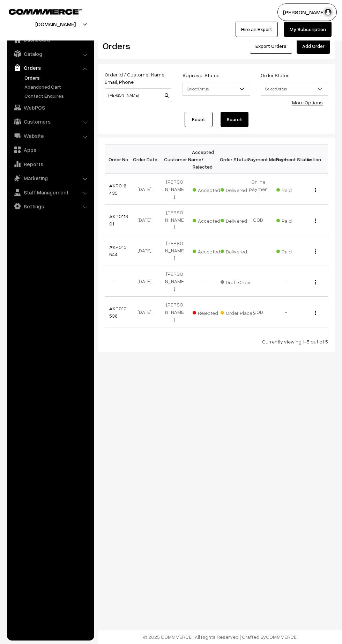  Describe the element at coordinates (50, 122) in the screenshot. I see `a: Customers` at that location.